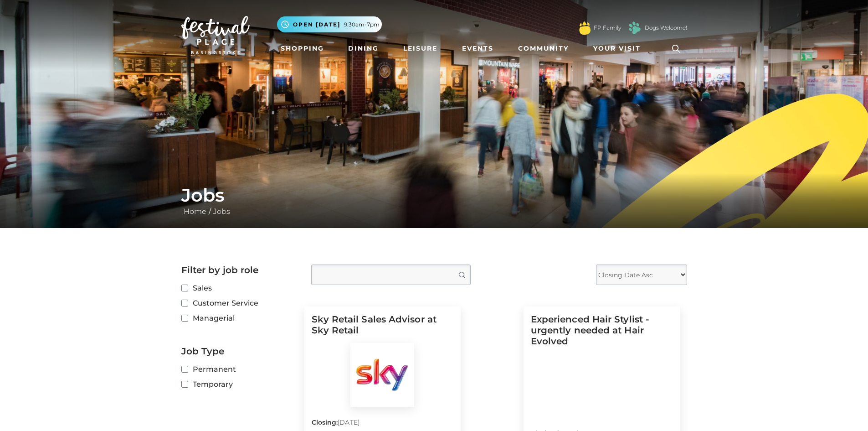  What do you see at coordinates (239, 384) in the screenshot?
I see `label: Temporary` at bounding box center [239, 384].